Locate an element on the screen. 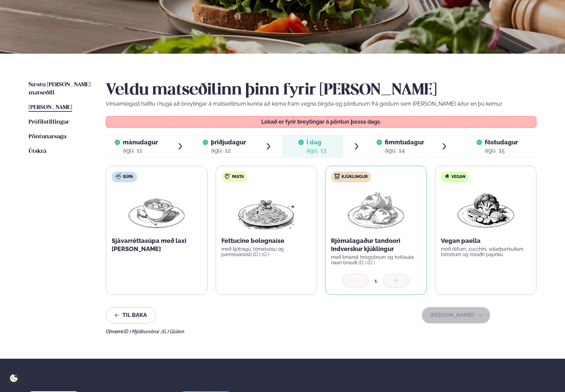  span: Pasta is located at coordinates (237, 177).